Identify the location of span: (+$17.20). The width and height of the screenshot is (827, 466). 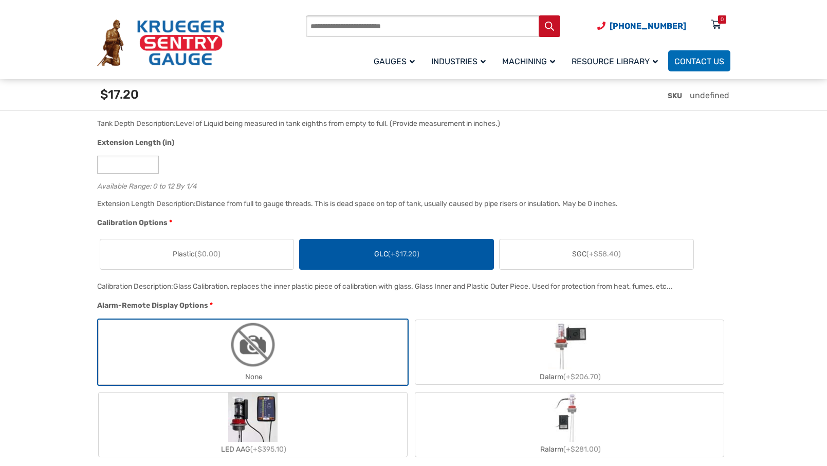
(403, 254).